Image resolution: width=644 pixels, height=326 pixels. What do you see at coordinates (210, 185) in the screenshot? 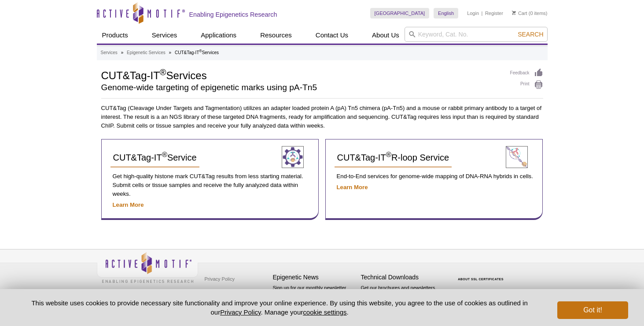
I see `p: Get high-quality histone mark CUT&Tag results from less starting material. Submit cells or tissue...` at bounding box center [210, 185].